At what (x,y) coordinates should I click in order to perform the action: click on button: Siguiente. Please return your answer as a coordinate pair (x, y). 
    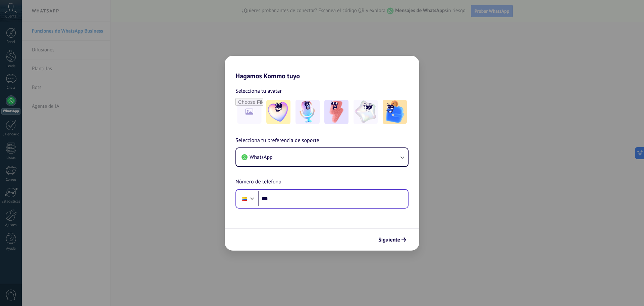
    Looking at the image, I should click on (392, 240).